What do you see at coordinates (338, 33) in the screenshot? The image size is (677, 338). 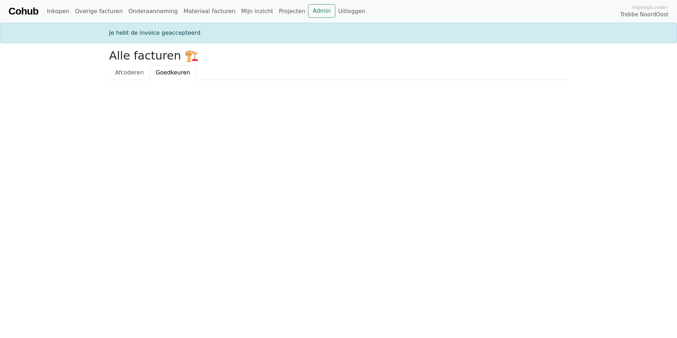 I see `div: Je hebt de invoice geaccepteerd` at bounding box center [338, 33].